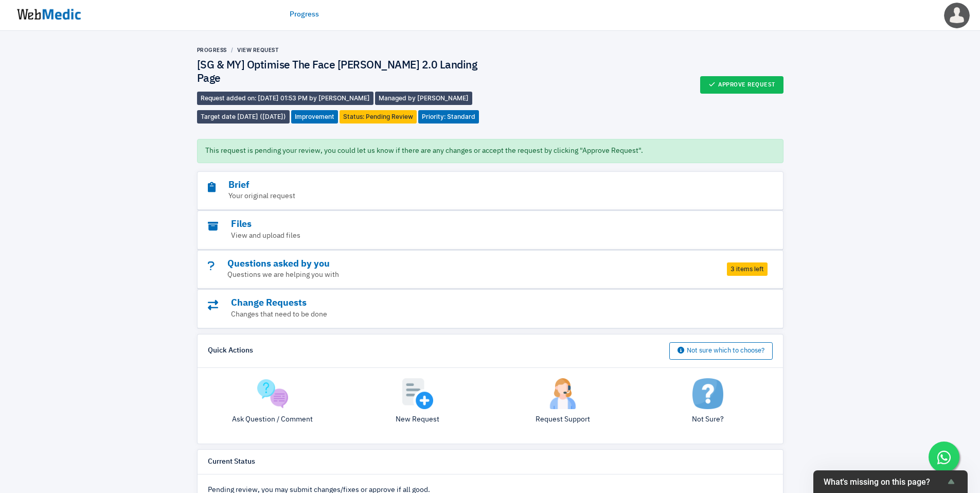 The image size is (980, 493). Describe the element at coordinates (490, 151) in the screenshot. I see `div: This request is pending your review, you could let us know if there are any changes or accept the...` at that location.